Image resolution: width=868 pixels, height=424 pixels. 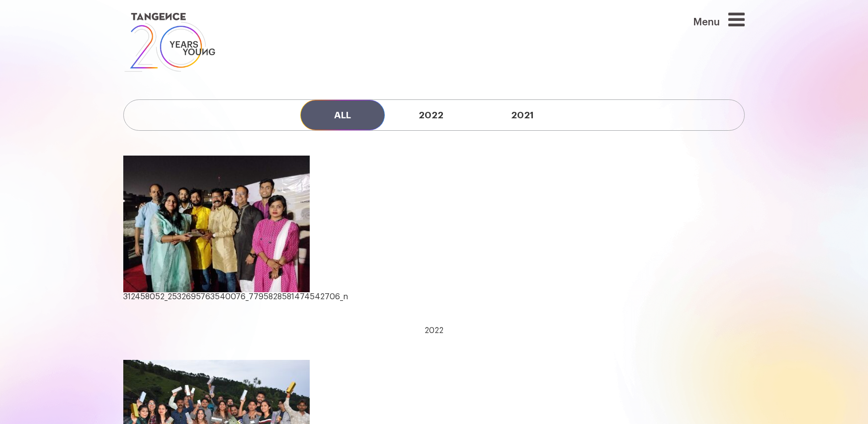 What do you see at coordinates (434, 297) in the screenshot?
I see `div: 312458052_2532695763540076_7795828581474542706_n` at bounding box center [434, 297].